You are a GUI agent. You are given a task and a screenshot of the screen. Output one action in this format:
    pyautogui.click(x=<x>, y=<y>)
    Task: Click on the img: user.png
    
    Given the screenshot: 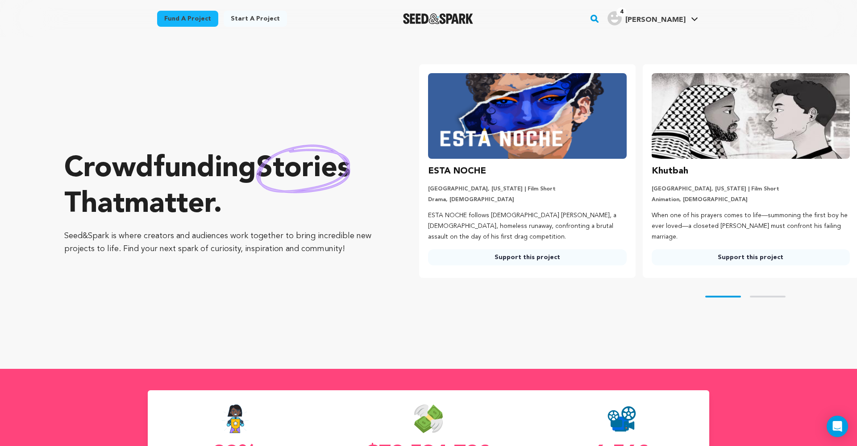 What is the action you would take?
    pyautogui.click(x=615, y=18)
    